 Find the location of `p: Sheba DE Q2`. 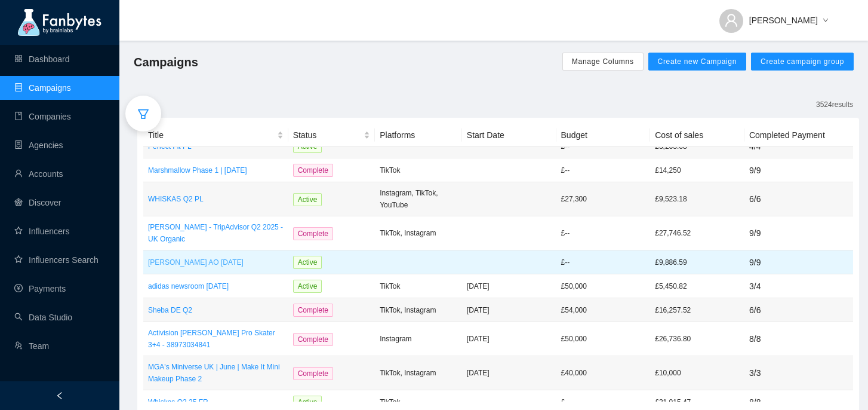

p: Sheba DE Q2 is located at coordinates (216, 310).